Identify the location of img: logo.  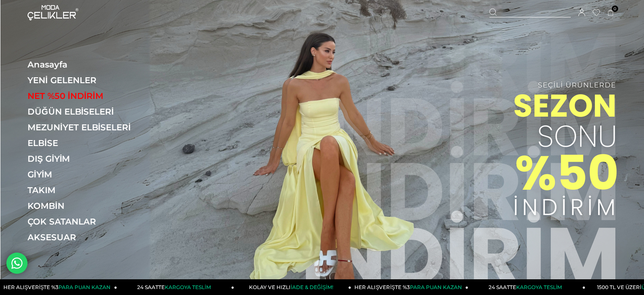
(53, 13).